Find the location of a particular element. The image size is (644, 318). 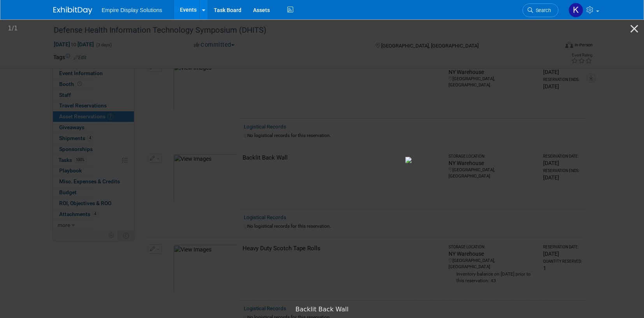

span: Empire Display Solutions is located at coordinates (132, 10).